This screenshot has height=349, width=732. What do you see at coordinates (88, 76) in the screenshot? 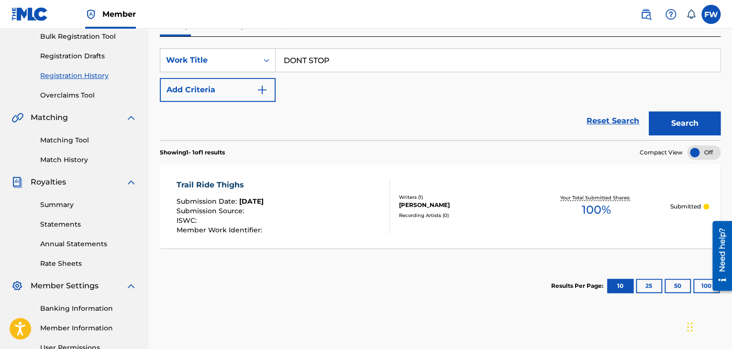
I see `a: Registration History` at bounding box center [88, 76].